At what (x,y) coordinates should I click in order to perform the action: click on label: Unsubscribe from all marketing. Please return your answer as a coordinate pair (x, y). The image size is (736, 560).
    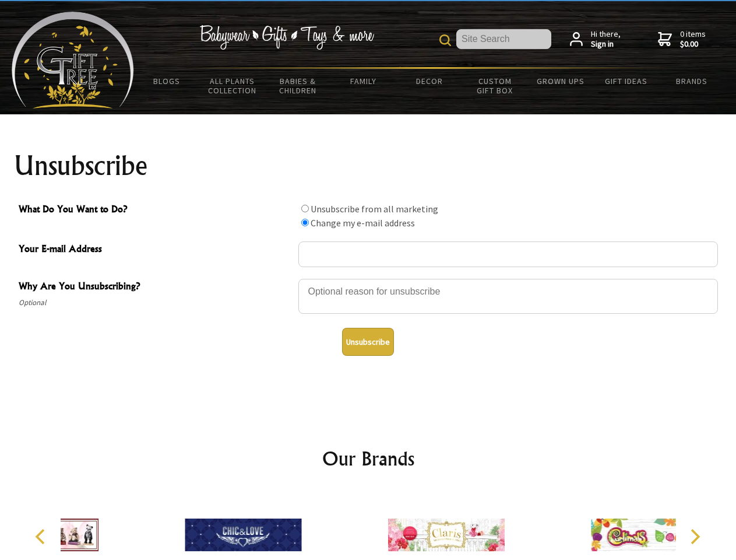
    Looking at the image, I should click on (374, 209).